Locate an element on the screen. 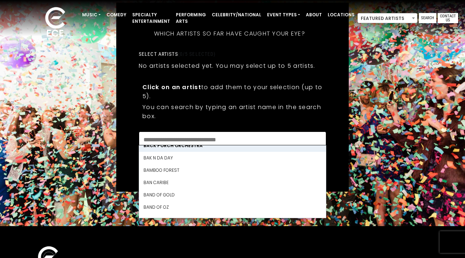 The image size is (465, 258). label: Select artists is located at coordinates (177, 54).